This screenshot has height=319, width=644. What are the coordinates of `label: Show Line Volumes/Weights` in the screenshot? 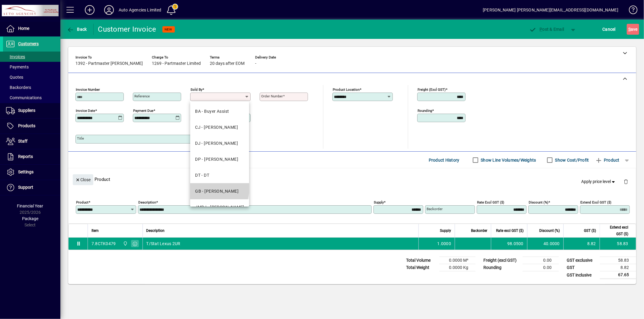 It's located at (508, 160).